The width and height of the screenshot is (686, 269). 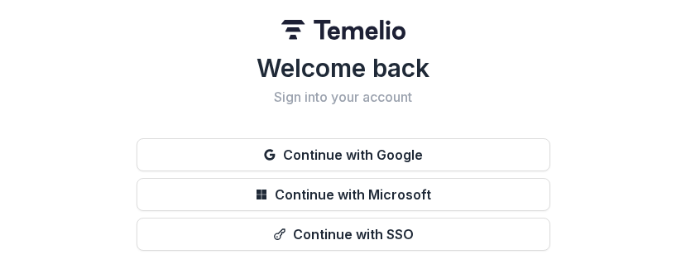 I want to click on img: Temelio, so click(x=343, y=30).